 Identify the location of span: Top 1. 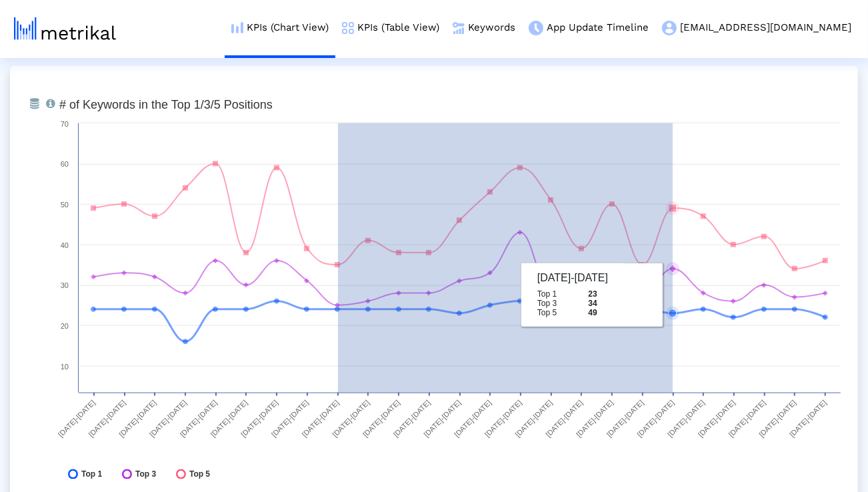
(91, 474).